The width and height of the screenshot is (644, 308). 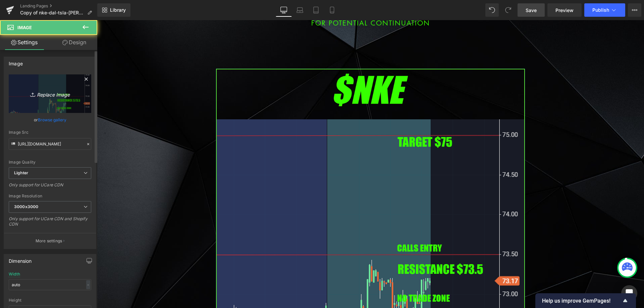 I want to click on b: Lighter, so click(x=21, y=173).